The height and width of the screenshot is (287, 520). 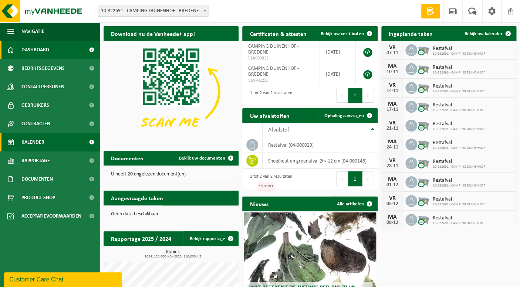 What do you see at coordinates (392, 185) in the screenshot?
I see `div: 01-12` at bounding box center [392, 185].